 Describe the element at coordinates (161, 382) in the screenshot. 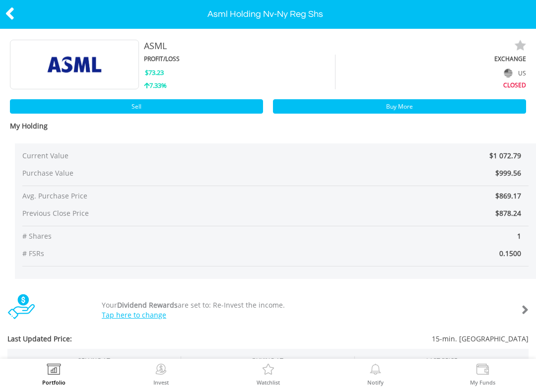

I see `label: Invest` at that location.